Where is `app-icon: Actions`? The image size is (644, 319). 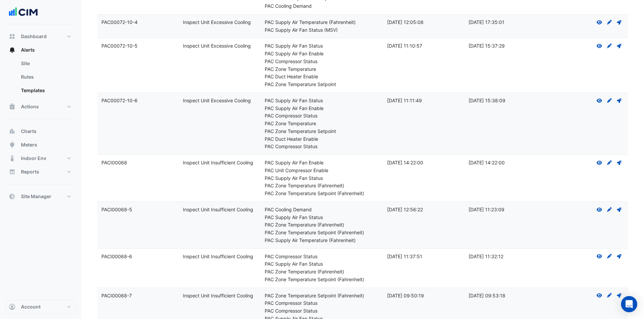 app-icon: Actions is located at coordinates (12, 107).